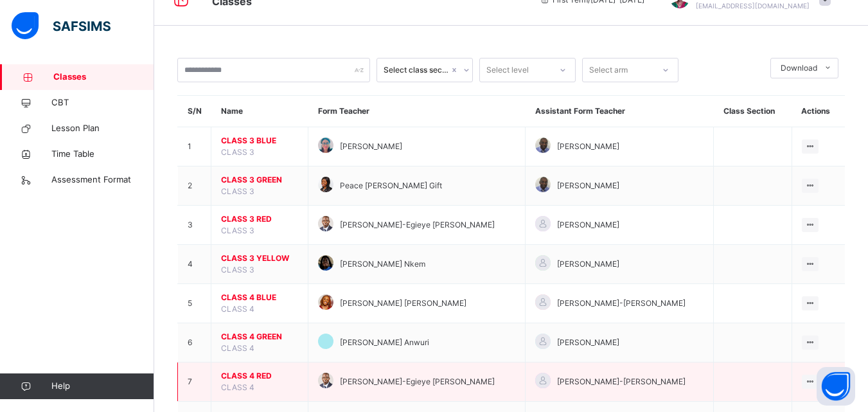 The width and height of the screenshot is (868, 412). Describe the element at coordinates (799, 68) in the screenshot. I see `span: Download` at that location.